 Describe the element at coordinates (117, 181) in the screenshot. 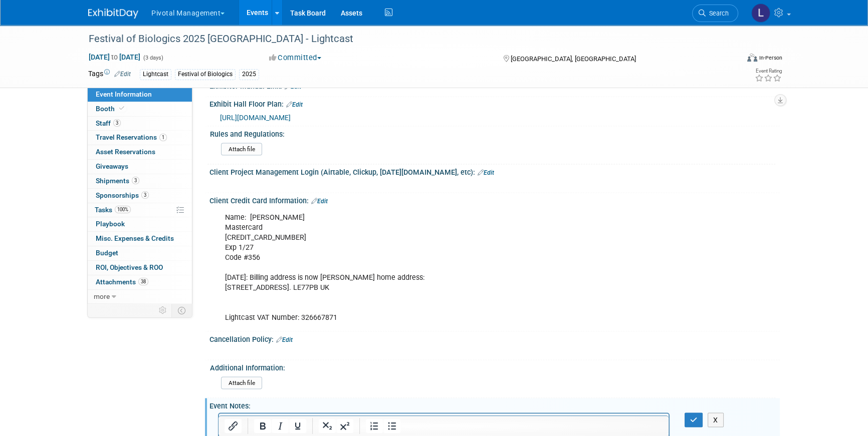

I see `span: Shipments` at that location.